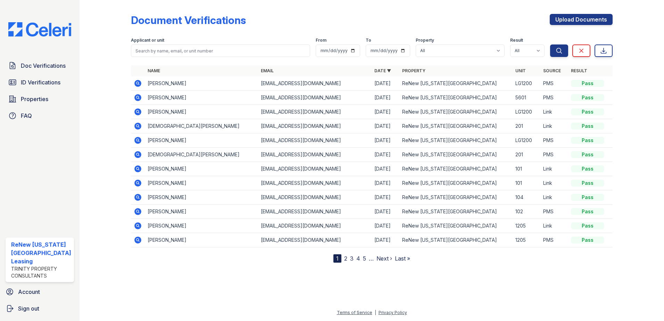 This screenshot has width=664, height=321. What do you see at coordinates (517, 40) in the screenshot?
I see `label: Result` at bounding box center [517, 40].